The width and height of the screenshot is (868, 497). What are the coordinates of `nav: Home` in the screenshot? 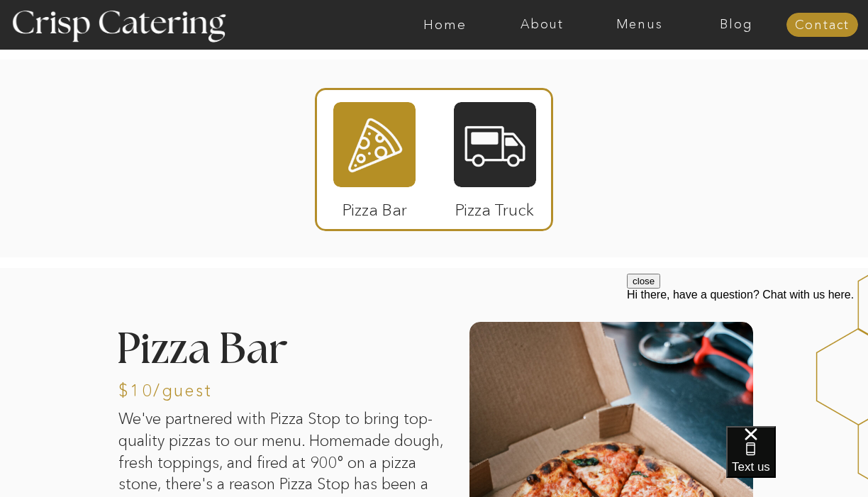 It's located at (445, 25).